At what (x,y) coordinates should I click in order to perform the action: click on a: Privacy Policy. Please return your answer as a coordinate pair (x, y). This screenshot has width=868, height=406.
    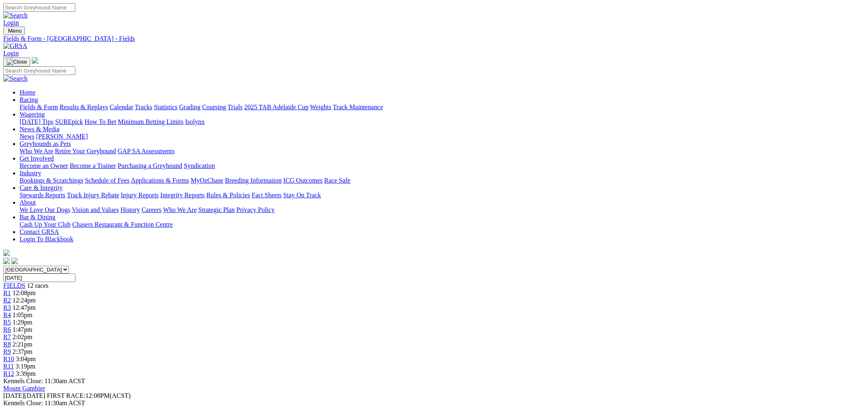
    Looking at the image, I should click on (255, 209).